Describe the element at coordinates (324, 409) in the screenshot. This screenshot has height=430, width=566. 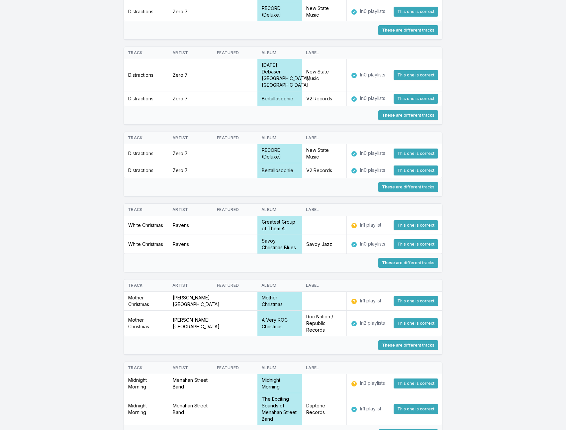
I see `span: Daptone Records` at that location.